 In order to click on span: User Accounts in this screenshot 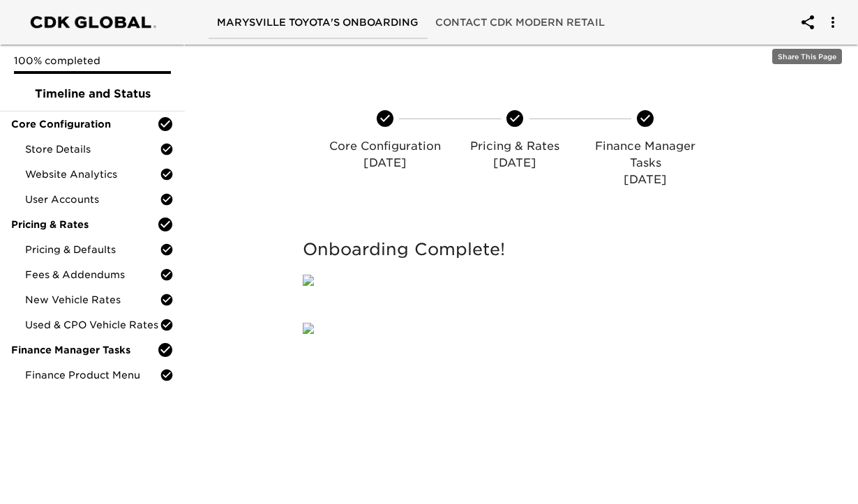, I will do `click(92, 199)`.